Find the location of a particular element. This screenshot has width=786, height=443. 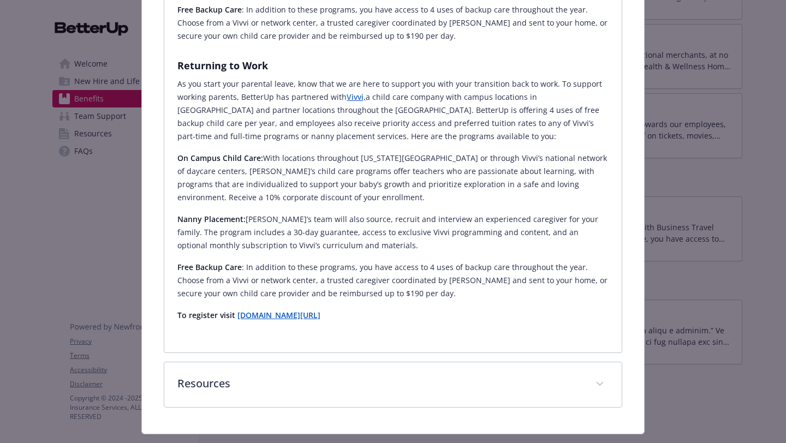

strong: Nanny Placement: is located at coordinates (211, 219).